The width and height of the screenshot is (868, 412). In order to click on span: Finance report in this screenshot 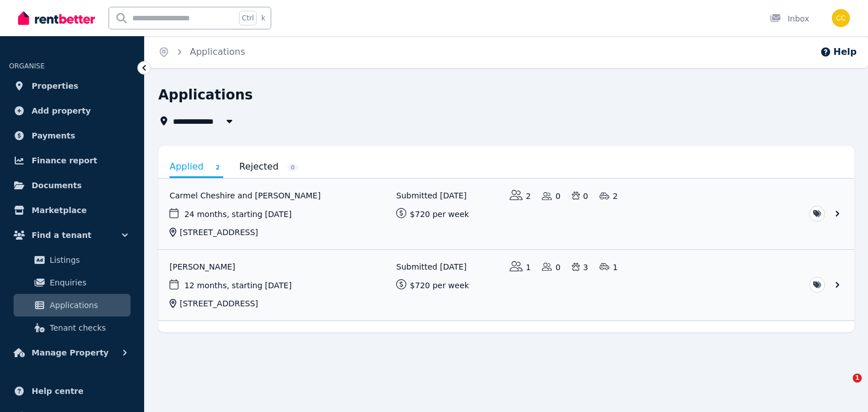, I will do `click(65, 161)`.